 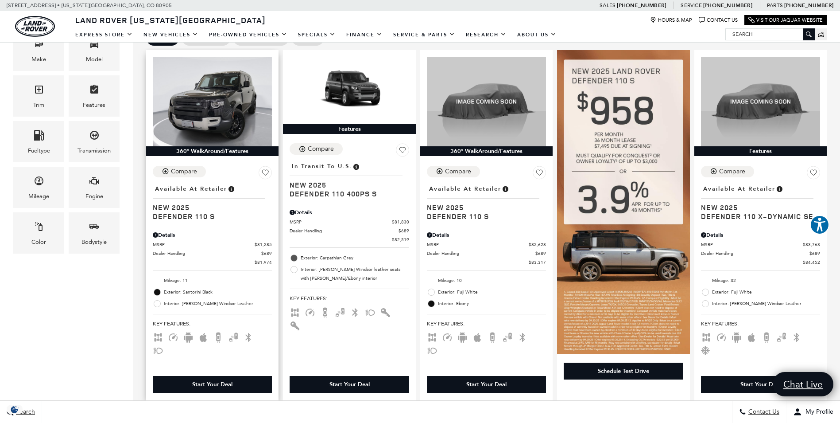 I want to click on span: Contact Us, so click(x=763, y=411).